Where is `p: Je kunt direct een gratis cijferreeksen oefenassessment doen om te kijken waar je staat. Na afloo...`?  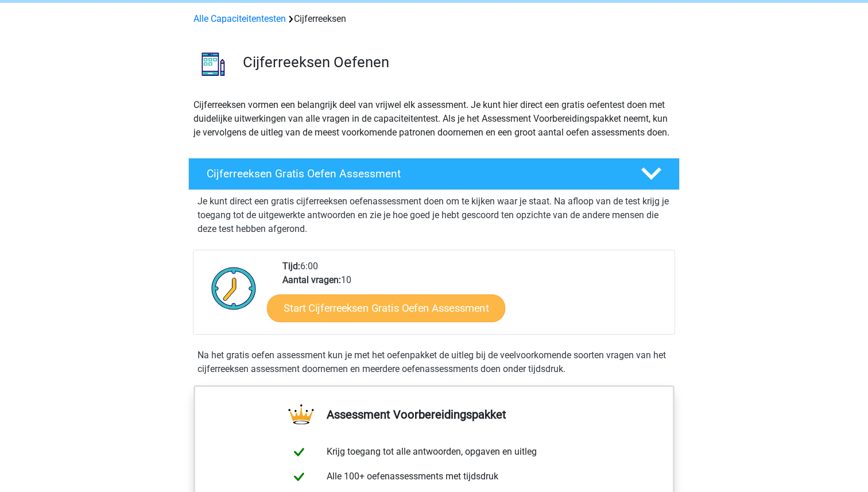 p: Je kunt direct een gratis cijferreeksen oefenassessment doen om te kijken waar je staat. Na afloo... is located at coordinates (434, 215).